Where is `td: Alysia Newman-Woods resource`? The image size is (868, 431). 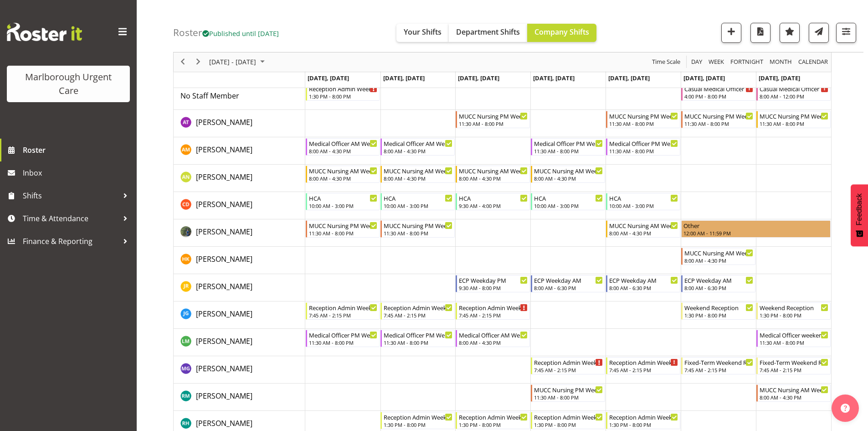 td: Alysia Newman-Woods resource is located at coordinates (239, 178).